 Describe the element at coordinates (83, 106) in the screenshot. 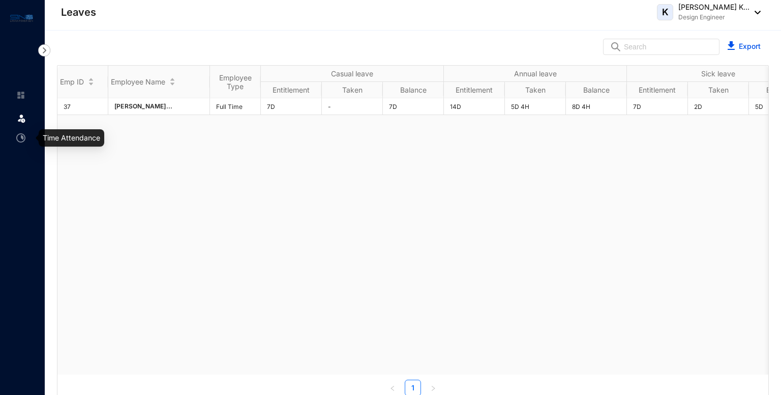

I see `td: 37` at that location.